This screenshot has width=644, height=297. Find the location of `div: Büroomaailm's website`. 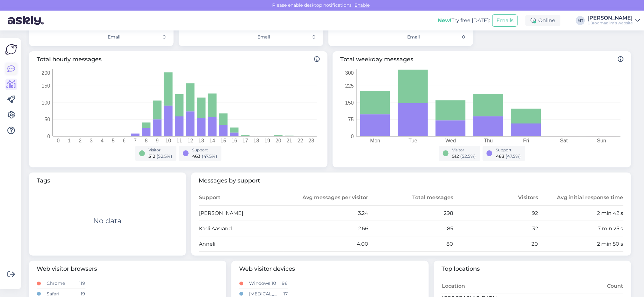

div: Büroomaailm's website is located at coordinates (610, 23).